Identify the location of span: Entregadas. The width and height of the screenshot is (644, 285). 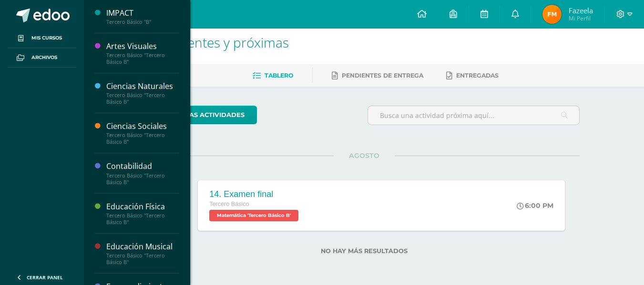
(477, 75).